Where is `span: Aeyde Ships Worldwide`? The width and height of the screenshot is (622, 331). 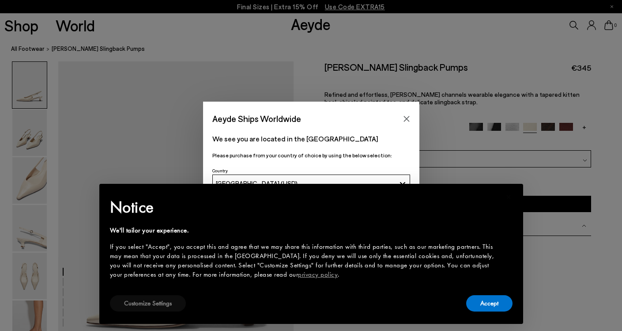 span: Aeyde Ships Worldwide is located at coordinates (256, 118).